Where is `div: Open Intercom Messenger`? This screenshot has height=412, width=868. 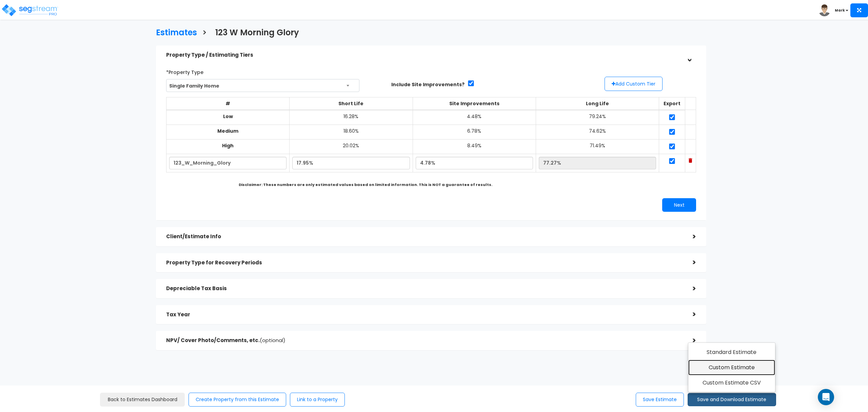 div: Open Intercom Messenger is located at coordinates (826, 397).